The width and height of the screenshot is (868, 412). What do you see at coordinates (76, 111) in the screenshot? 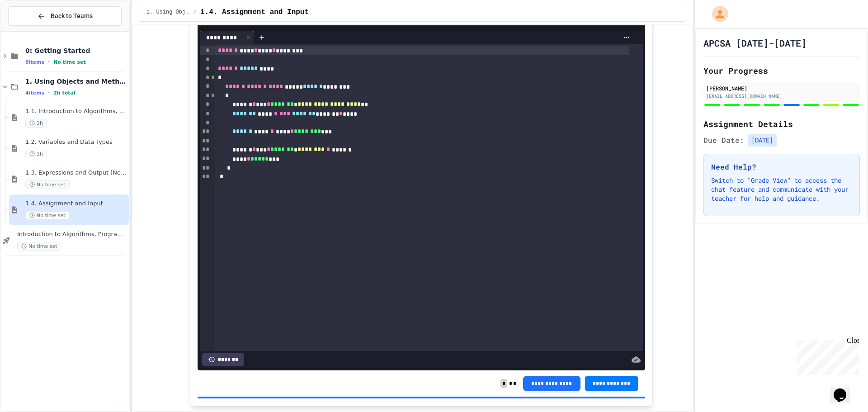
I see `span: 1.1. Introduction to Algorithms, Programming, and Compilers` at bounding box center [76, 111].